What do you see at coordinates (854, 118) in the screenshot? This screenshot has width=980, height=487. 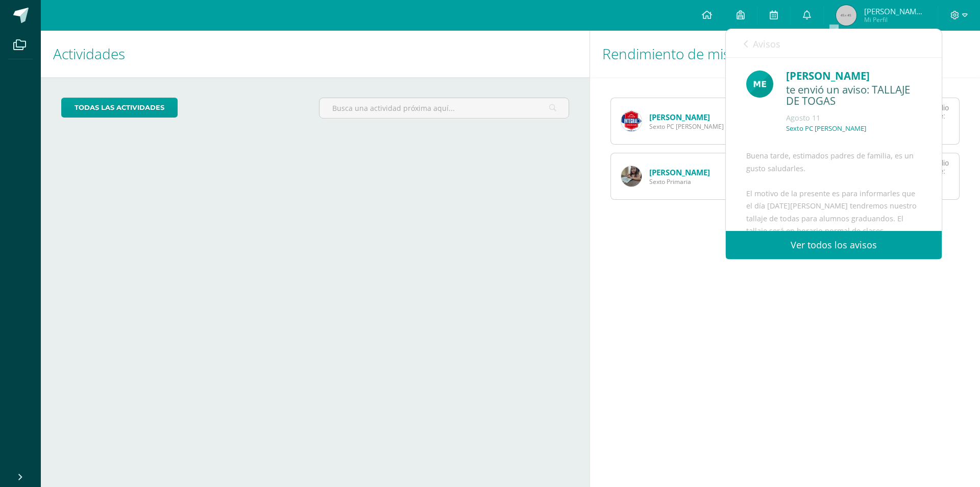 I see `div: Agosto 11` at bounding box center [854, 118].